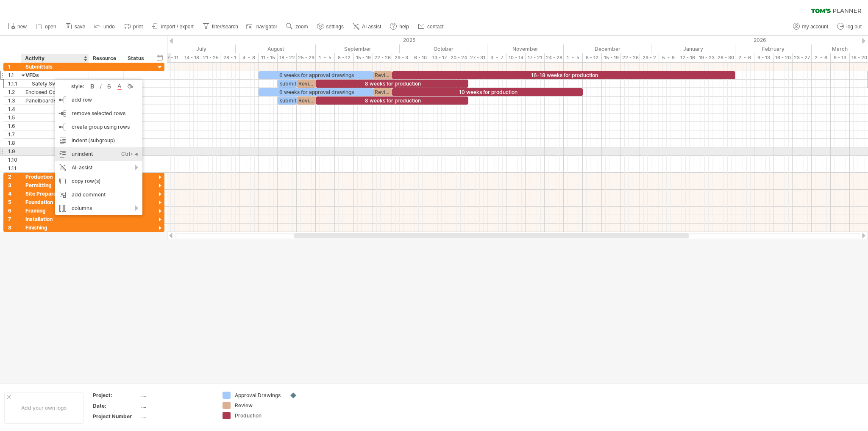 The image size is (868, 431). I want to click on span: print, so click(137, 26).